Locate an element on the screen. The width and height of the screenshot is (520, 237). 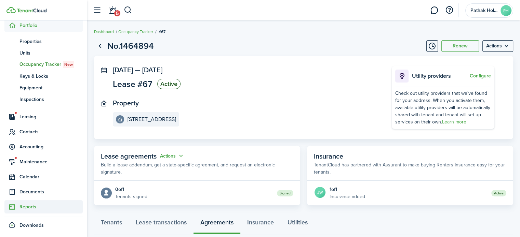
a: Inspections is located at coordinates (43, 99).